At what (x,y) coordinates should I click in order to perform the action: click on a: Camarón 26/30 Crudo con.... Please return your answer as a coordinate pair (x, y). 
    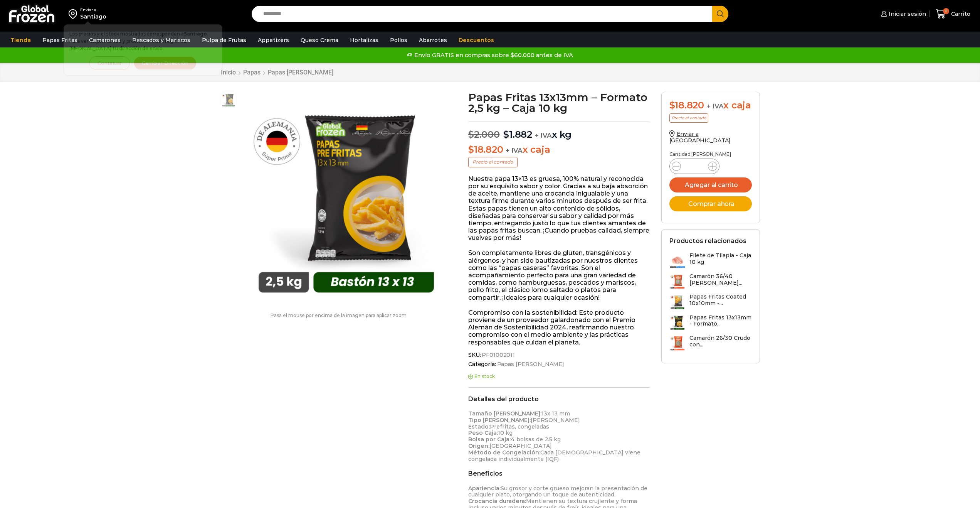
    Looking at the image, I should click on (711, 343).